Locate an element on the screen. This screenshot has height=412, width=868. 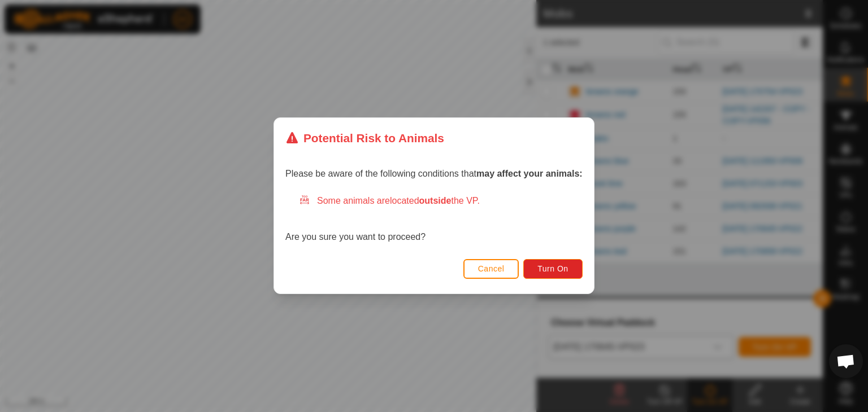
span: located the VP. is located at coordinates (435, 201).